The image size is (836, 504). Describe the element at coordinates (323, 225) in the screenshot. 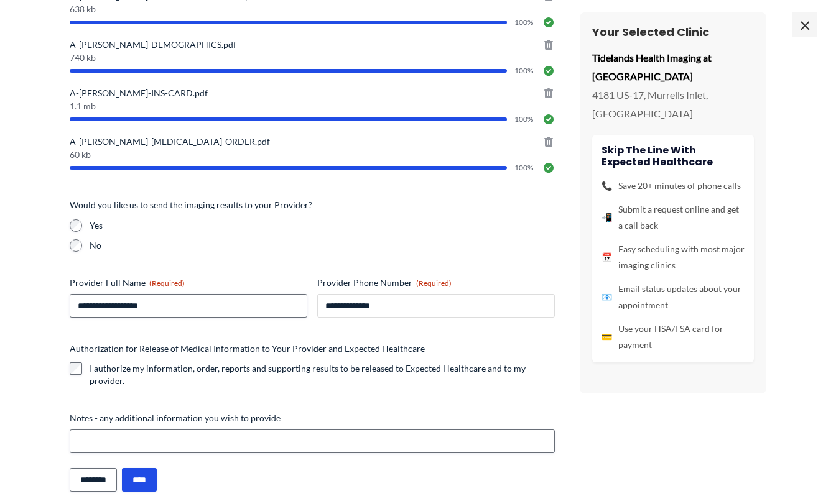

I see `label: Yes` at that location.